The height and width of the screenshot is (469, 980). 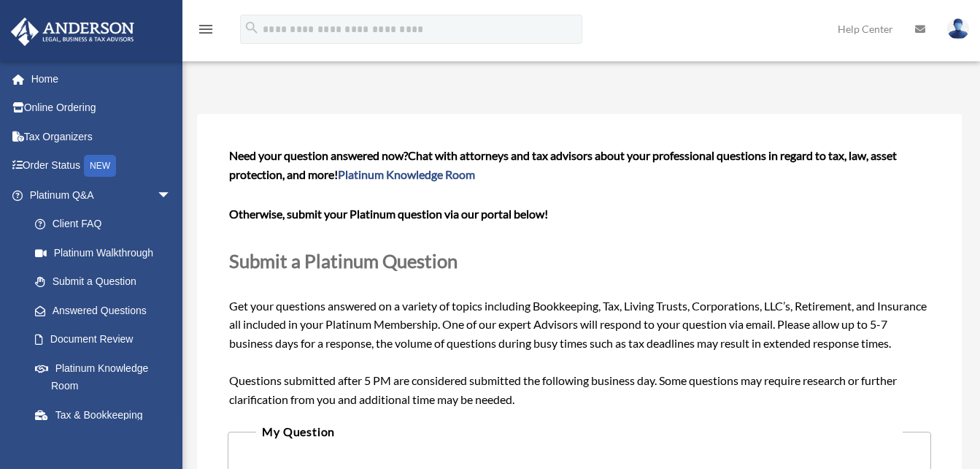 I want to click on a: Document Review, so click(x=107, y=340).